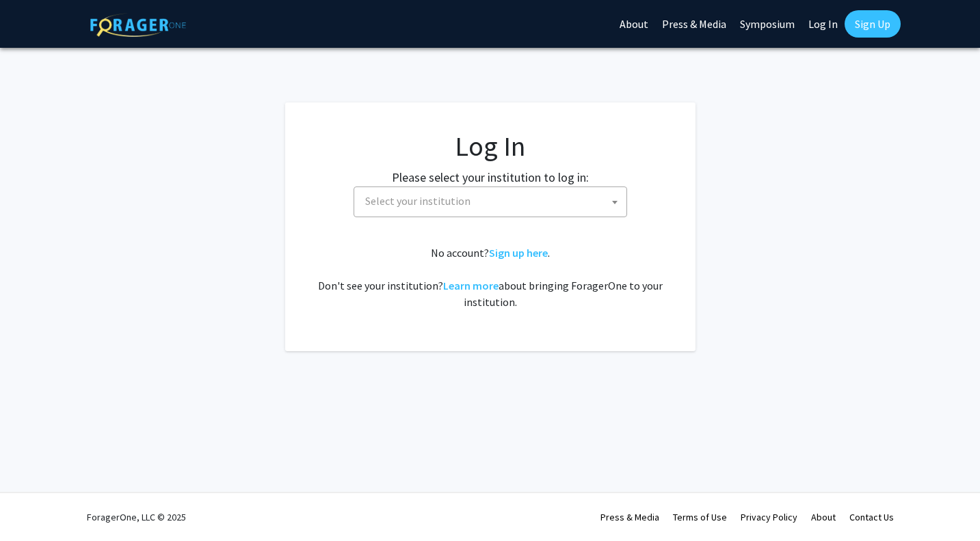 The width and height of the screenshot is (980, 541). Describe the element at coordinates (138, 25) in the screenshot. I see `img: ForagerOne Logo` at that location.